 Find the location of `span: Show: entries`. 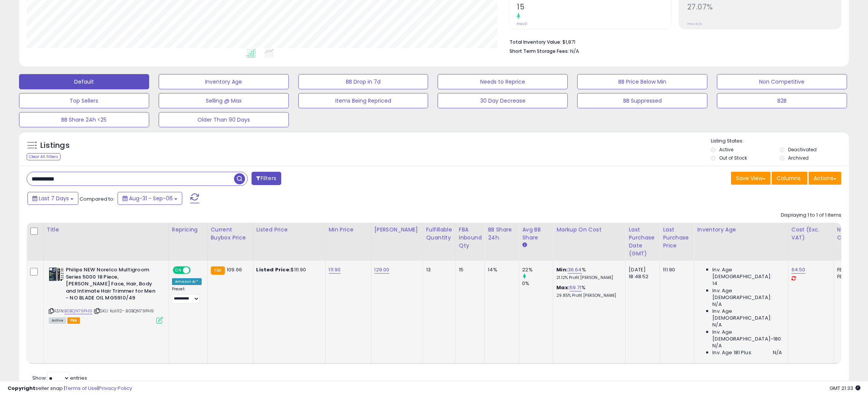

span: Show: entries is located at coordinates (60, 377).